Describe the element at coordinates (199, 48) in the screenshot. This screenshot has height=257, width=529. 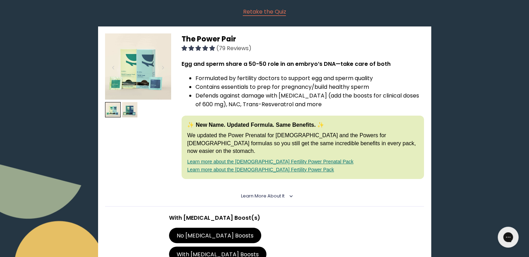
I see `span: 4.92 stars` at that location.